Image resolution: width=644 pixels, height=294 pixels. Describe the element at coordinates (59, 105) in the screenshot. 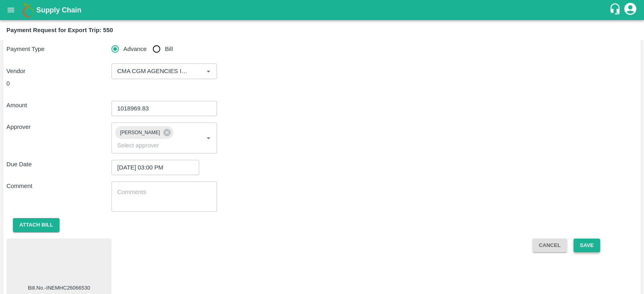

I see `p: Amount` at that location.